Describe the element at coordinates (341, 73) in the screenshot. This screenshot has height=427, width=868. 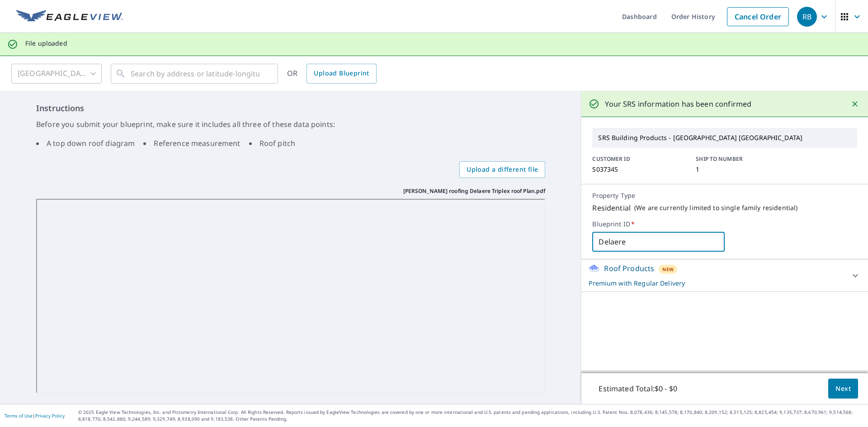
I see `span: Upload Blueprint` at that location.